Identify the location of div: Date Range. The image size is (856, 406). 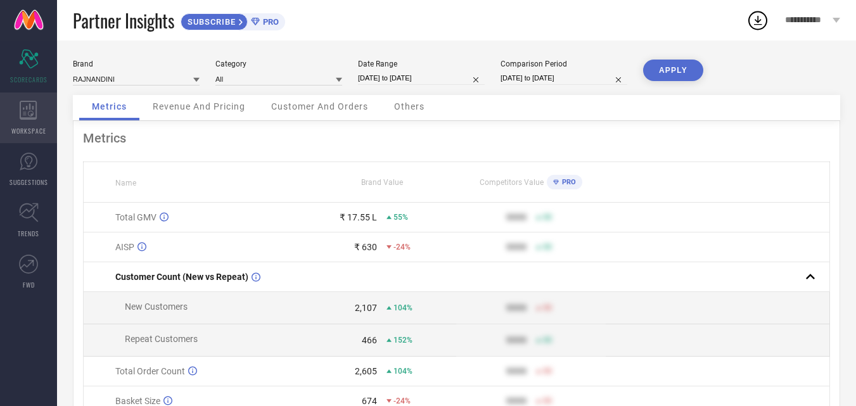
(421, 64).